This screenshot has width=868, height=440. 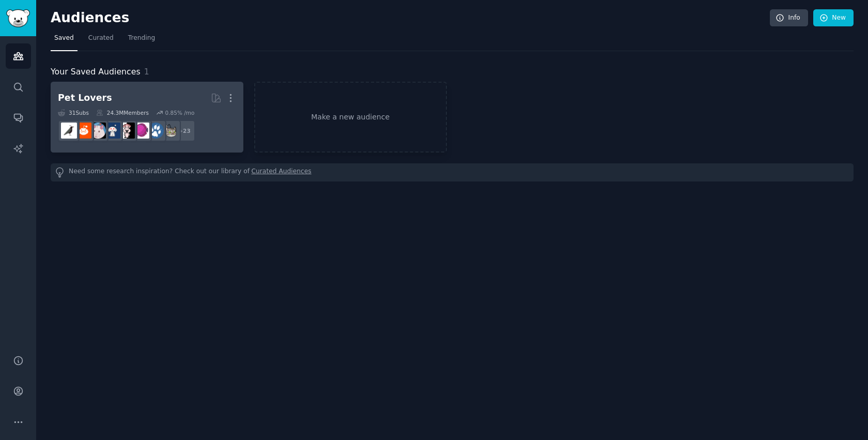 I want to click on img: Aquariums, so click(x=141, y=130).